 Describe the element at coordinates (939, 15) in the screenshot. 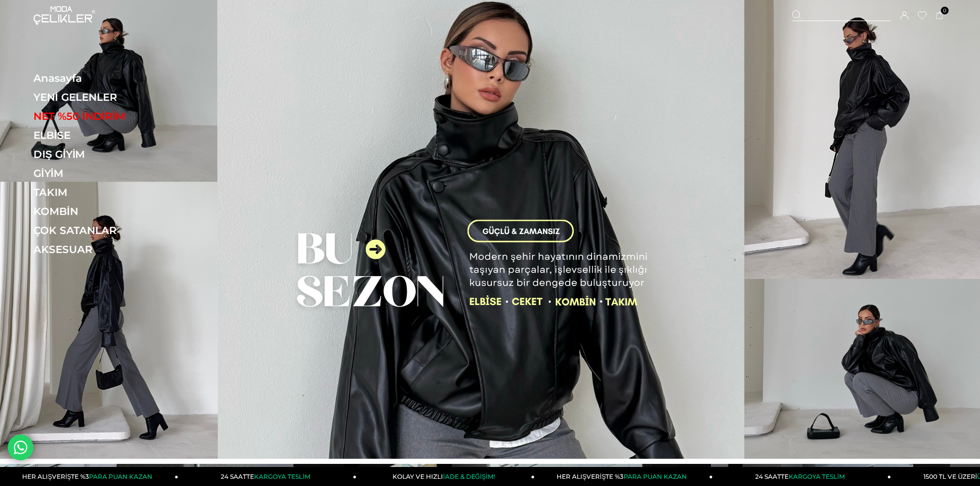

I see `a: 0` at that location.